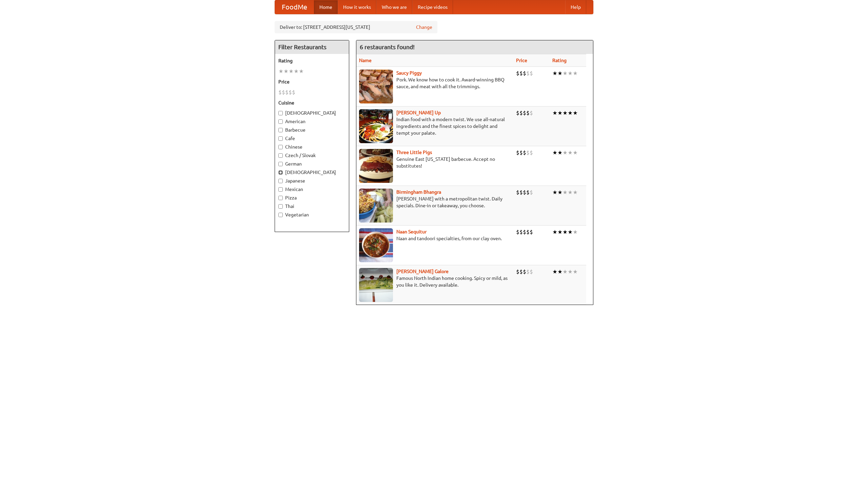 The width and height of the screenshot is (868, 480). What do you see at coordinates (560, 60) in the screenshot?
I see `a: Rating` at bounding box center [560, 60].